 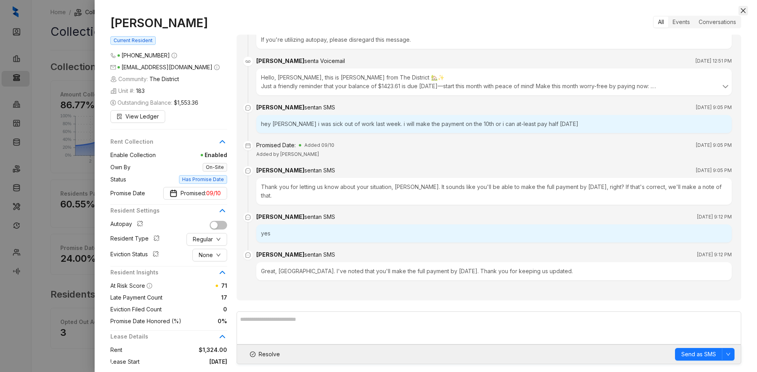 I want to click on span: mail, so click(x=113, y=67).